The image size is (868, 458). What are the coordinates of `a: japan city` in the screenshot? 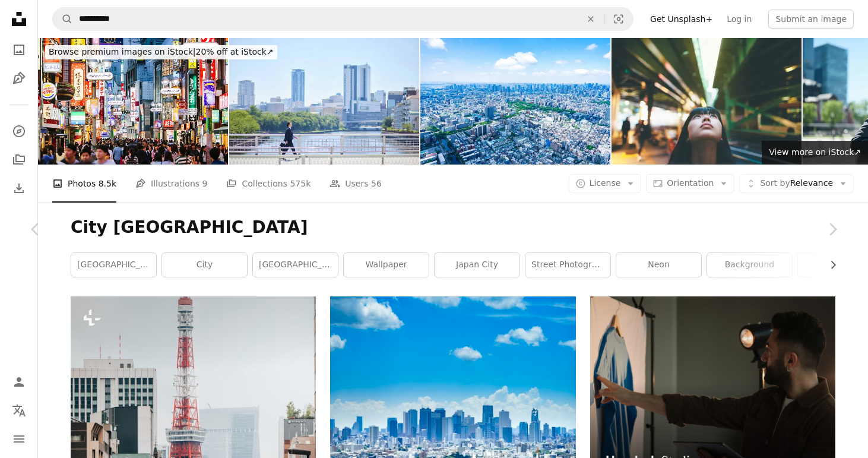 It's located at (477, 265).